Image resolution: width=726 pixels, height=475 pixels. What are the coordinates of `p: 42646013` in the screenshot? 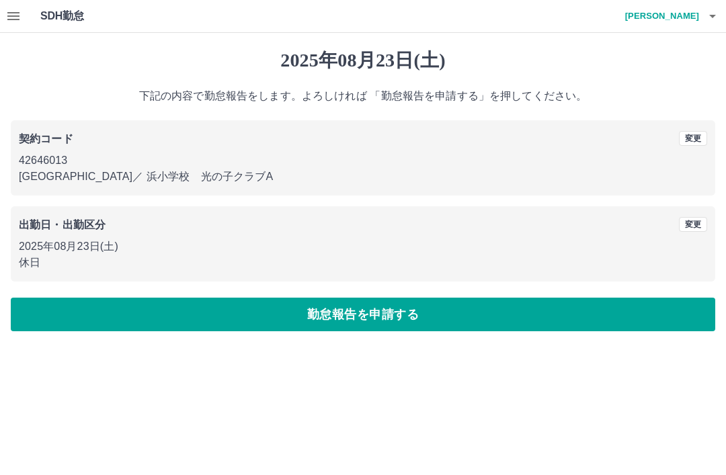 It's located at (363, 161).